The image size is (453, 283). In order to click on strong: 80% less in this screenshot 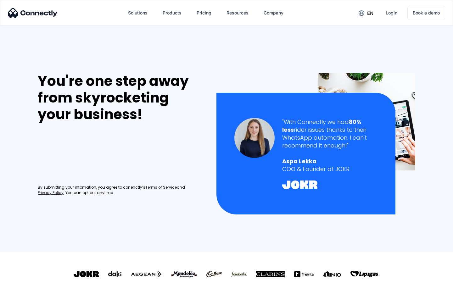, I will do `click(322, 126)`.